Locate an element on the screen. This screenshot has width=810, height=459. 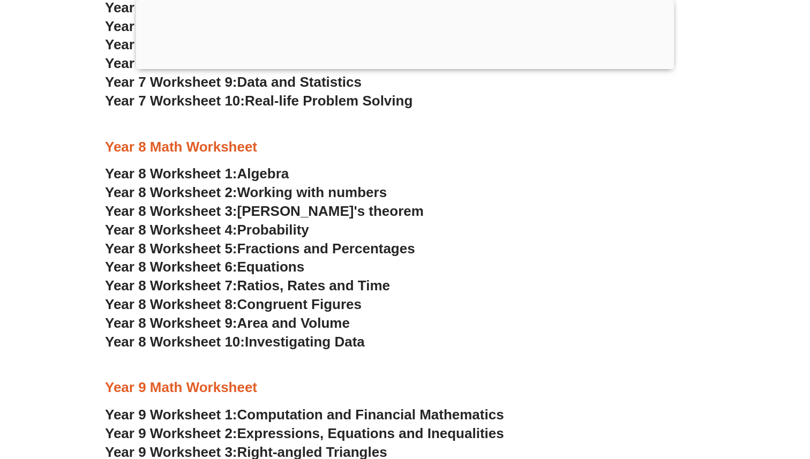
span: Year 8 Worksheet 8: is located at coordinates (171, 304).